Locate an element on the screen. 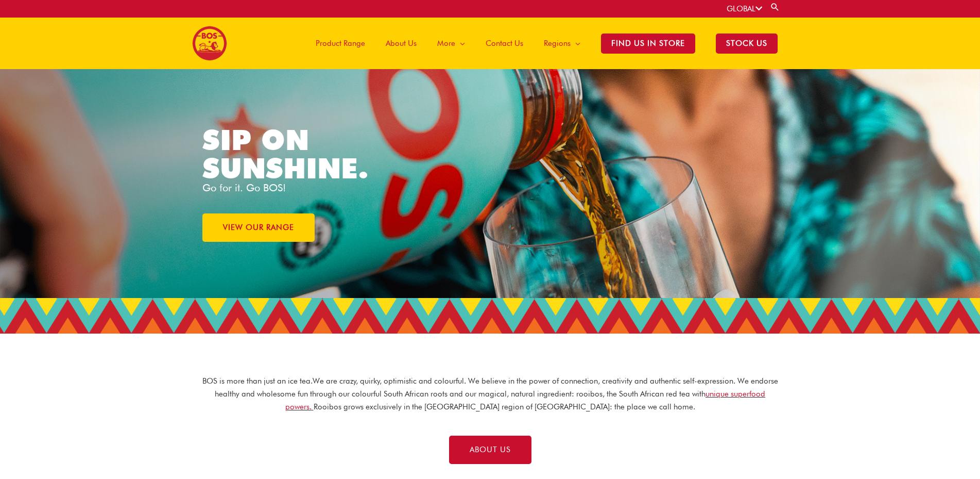 The height and width of the screenshot is (479, 980). a: VIEW OUR RANGE is located at coordinates (259, 227).